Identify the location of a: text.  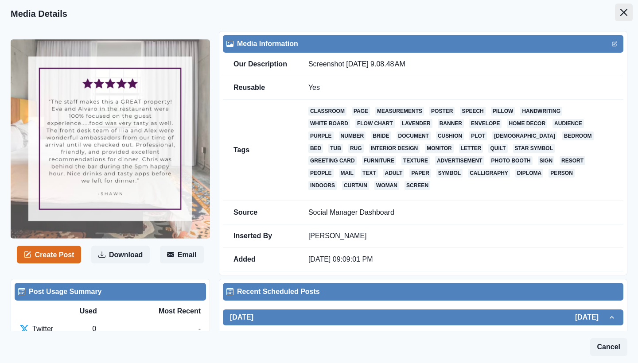
(369, 173).